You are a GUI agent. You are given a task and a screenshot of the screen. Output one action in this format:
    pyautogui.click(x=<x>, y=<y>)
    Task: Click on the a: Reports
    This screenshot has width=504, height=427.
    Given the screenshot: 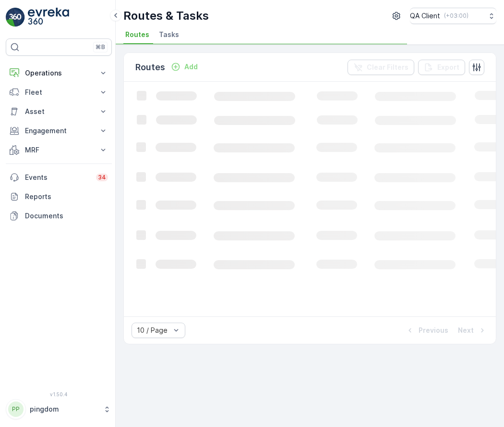 What is the action you would take?
    pyautogui.click(x=58, y=196)
    